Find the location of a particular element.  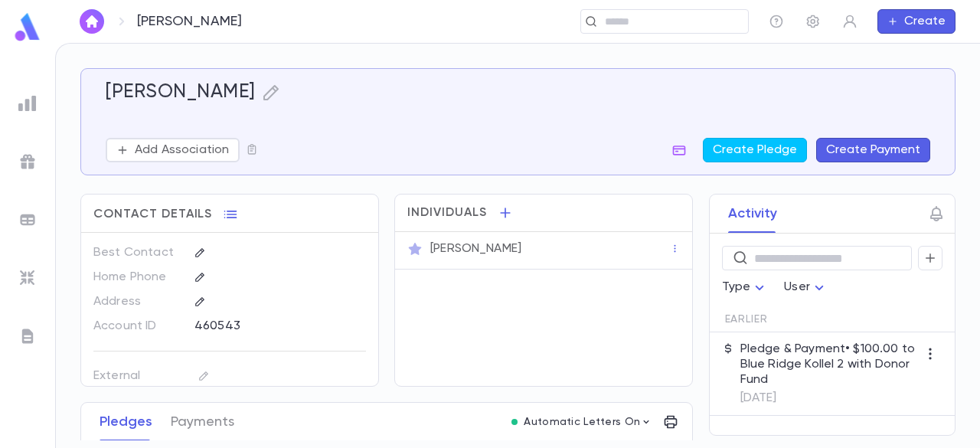

p: Address is located at coordinates (137, 302).